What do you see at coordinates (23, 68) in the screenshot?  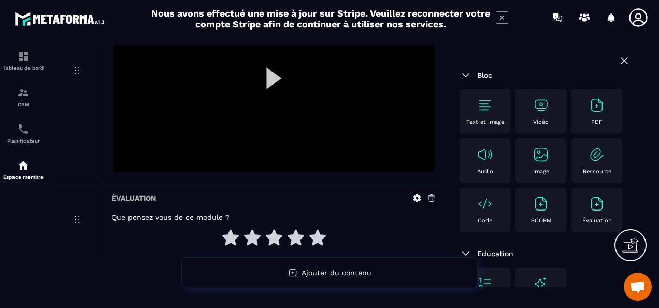 I see `p: Tableau de bord` at bounding box center [23, 68].